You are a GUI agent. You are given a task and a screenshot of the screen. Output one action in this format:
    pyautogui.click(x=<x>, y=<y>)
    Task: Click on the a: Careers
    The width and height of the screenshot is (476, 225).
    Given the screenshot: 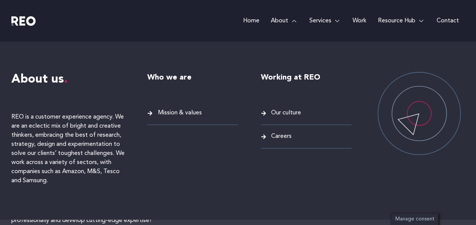 What is the action you would take?
    pyautogui.click(x=306, y=136)
    